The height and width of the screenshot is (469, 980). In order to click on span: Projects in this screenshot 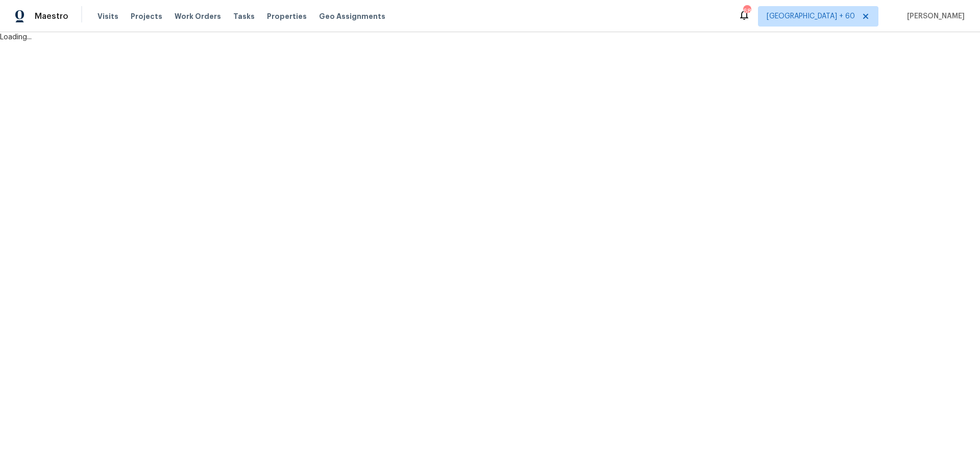, I will do `click(146, 16)`.